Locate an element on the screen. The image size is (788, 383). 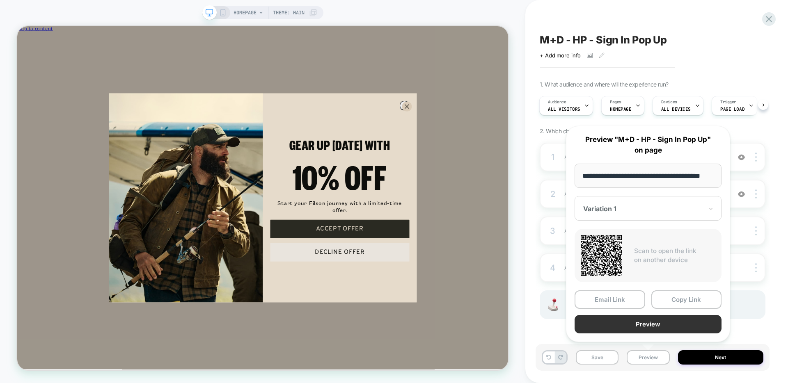
span: + Add more info is located at coordinates (560, 55).